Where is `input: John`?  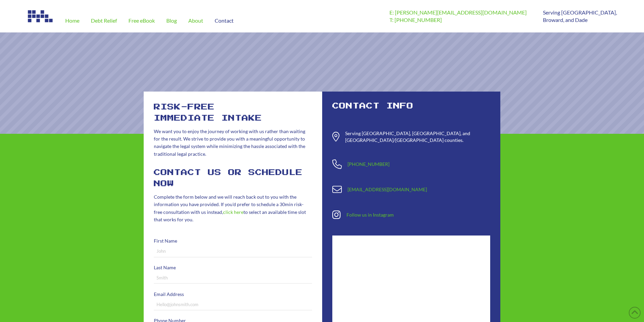
input: John is located at coordinates (233, 251).